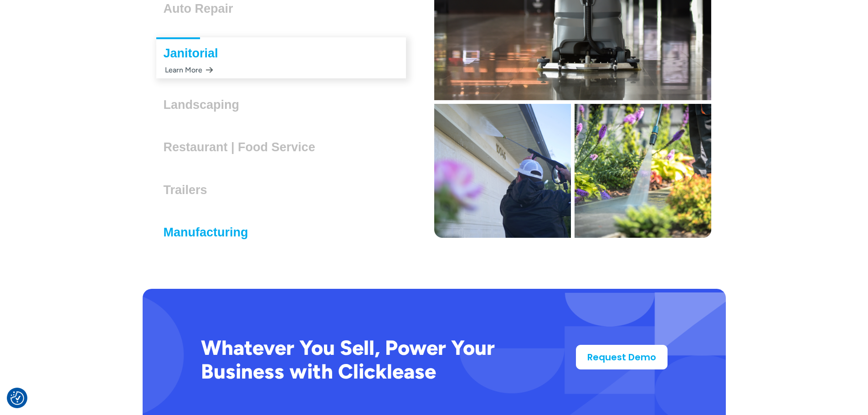  What do you see at coordinates (374, 359) in the screenshot?
I see `h2: Whatever You Sell, Power Your Business with Clicklease` at bounding box center [374, 359].